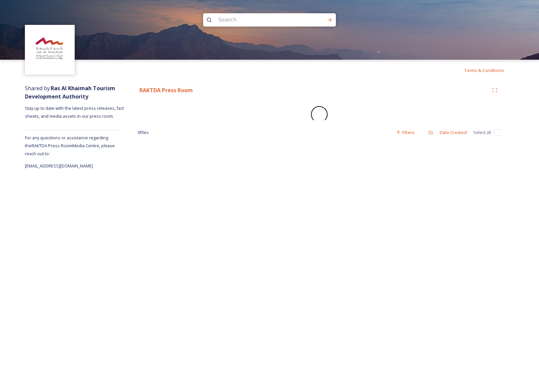 Image resolution: width=539 pixels, height=392 pixels. Describe the element at coordinates (489, 70) in the screenshot. I see `a: Terms & Conditions` at that location.